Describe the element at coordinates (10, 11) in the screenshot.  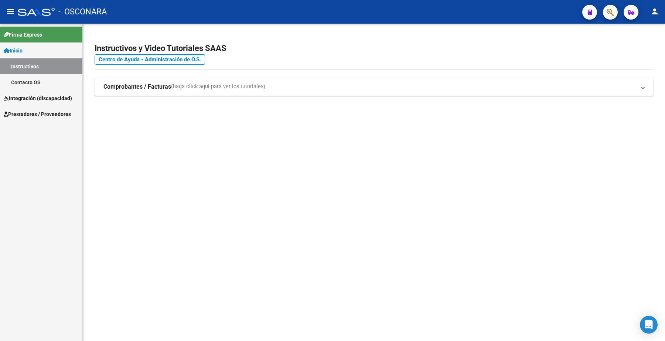
I see `mat-icon: menu` at that location.